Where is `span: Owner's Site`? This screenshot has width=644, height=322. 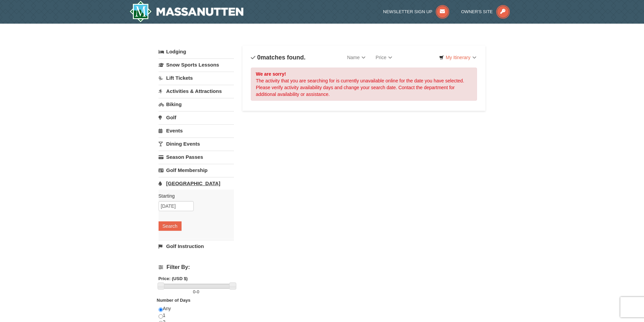
span: Owner's Site is located at coordinates (477, 11).